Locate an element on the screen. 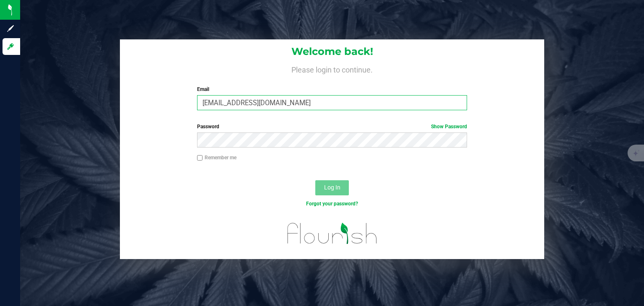 The height and width of the screenshot is (306, 644). h4: Please login to continue. is located at coordinates (332, 69).